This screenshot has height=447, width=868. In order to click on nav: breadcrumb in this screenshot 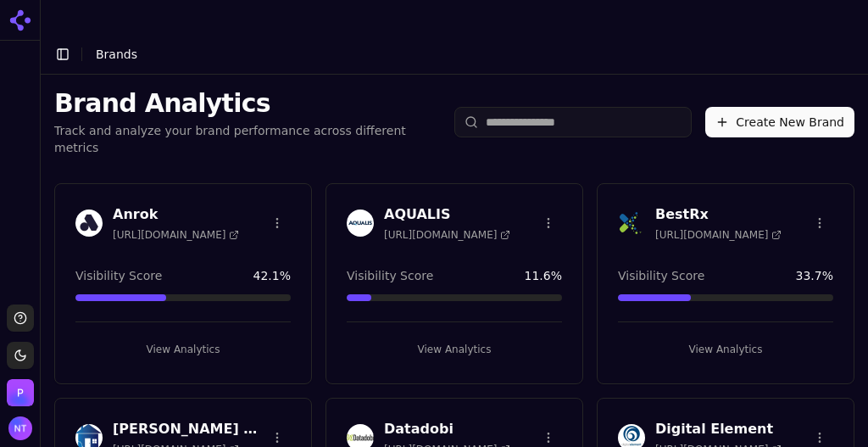, I will do `click(458, 54)`.